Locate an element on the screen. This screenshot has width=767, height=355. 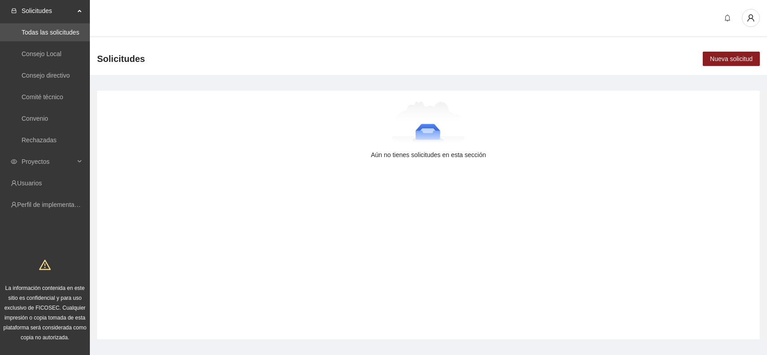
span: Proyectos is located at coordinates (48, 162).